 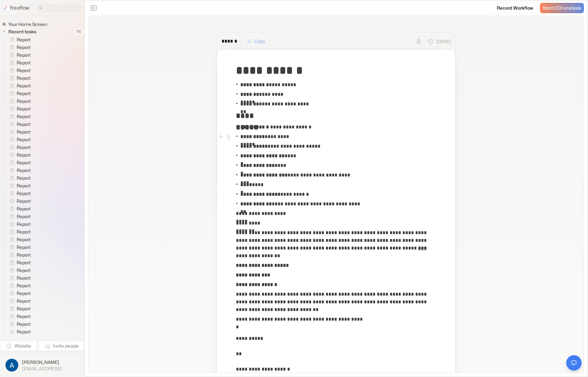 I want to click on a: freeflow, so click(x=16, y=8).